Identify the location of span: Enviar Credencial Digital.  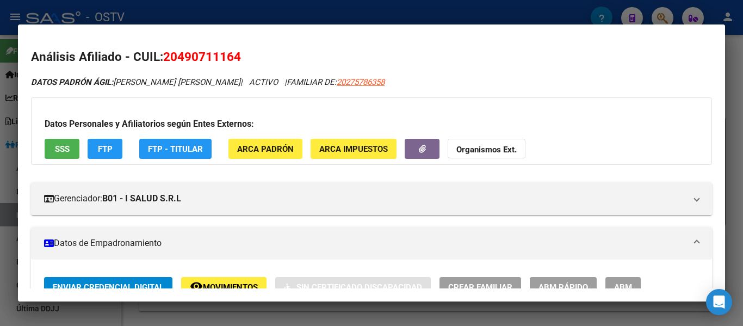
(108, 287).